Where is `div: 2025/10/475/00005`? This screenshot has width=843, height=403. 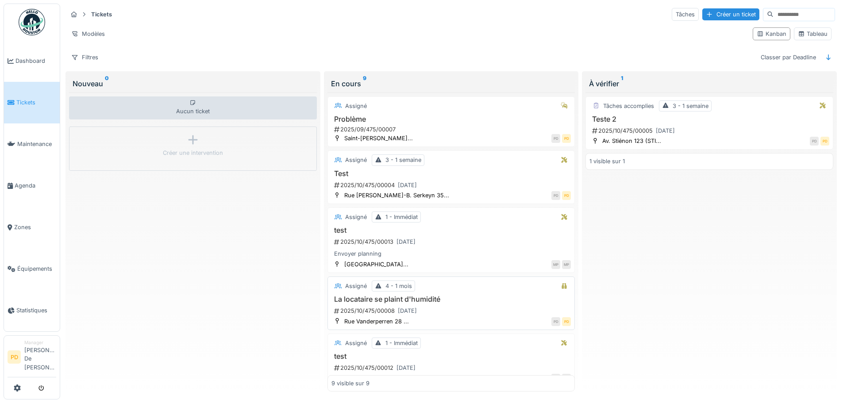 div: 2025/10/475/00005 is located at coordinates (710, 131).